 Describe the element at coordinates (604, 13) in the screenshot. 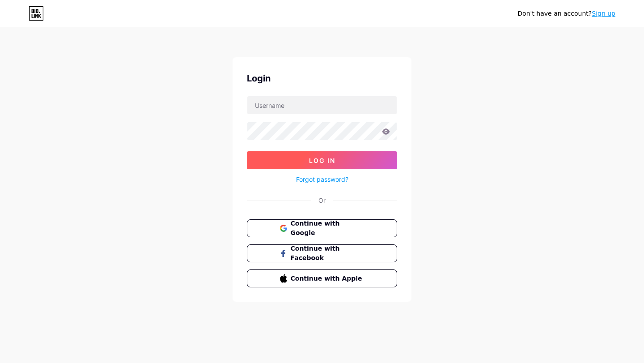

I see `a: Sign up` at that location.